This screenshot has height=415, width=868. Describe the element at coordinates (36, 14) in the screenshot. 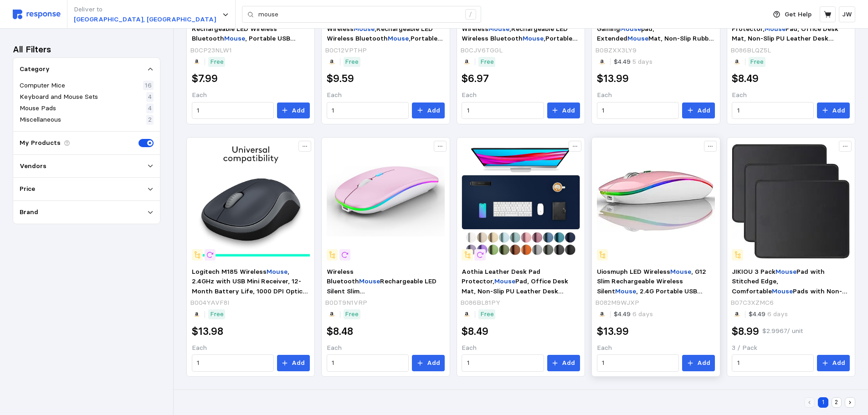

I see `img: svg%3e` at that location.